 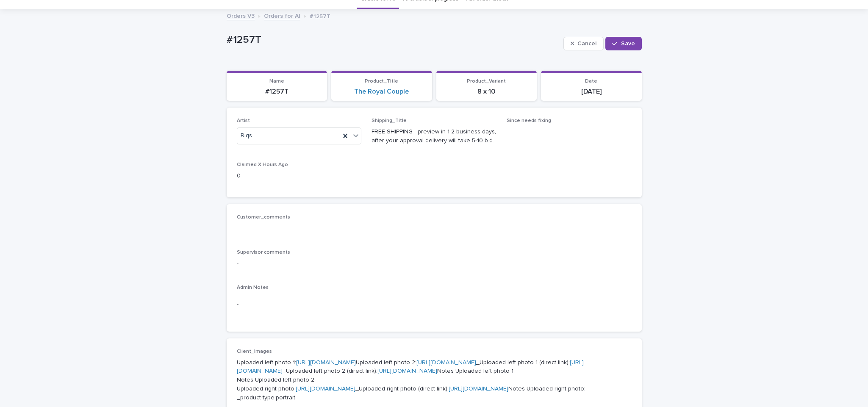 What do you see at coordinates (591, 81) in the screenshot?
I see `span: Date` at bounding box center [591, 81].